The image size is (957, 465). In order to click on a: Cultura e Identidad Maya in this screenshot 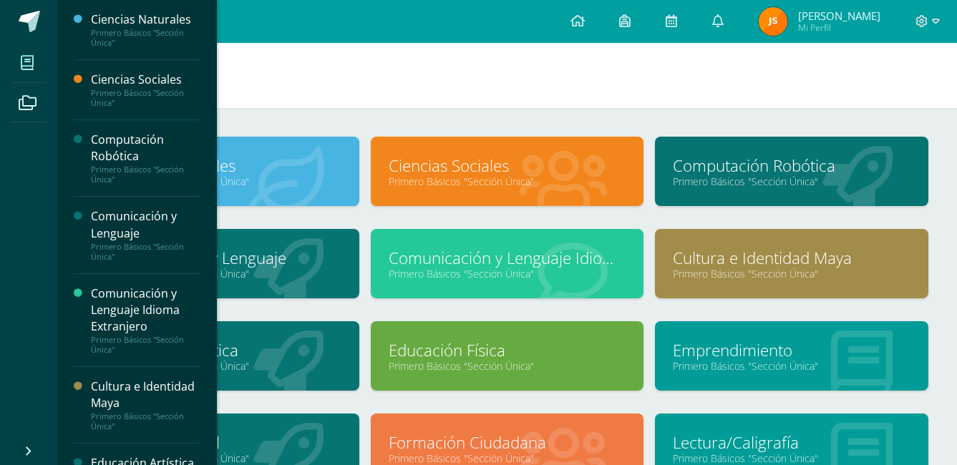, I will do `click(792, 258)`.